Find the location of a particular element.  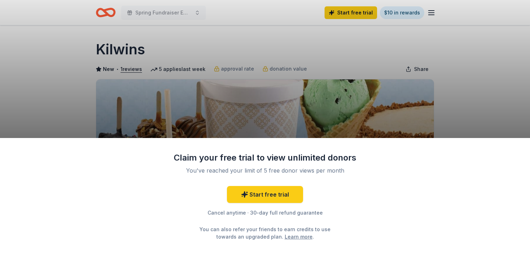

div: You've reached your limit of 5 free donor views per month is located at coordinates (265, 170).